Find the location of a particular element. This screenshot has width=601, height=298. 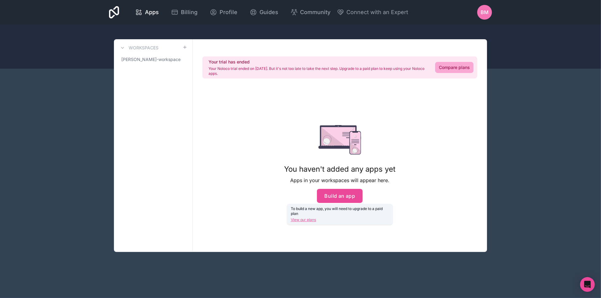

a: Compare plans is located at coordinates (454, 68).